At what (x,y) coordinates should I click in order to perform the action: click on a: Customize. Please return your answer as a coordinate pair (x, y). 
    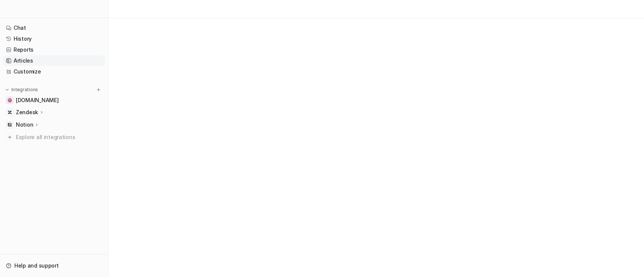
    Looking at the image, I should click on (54, 72).